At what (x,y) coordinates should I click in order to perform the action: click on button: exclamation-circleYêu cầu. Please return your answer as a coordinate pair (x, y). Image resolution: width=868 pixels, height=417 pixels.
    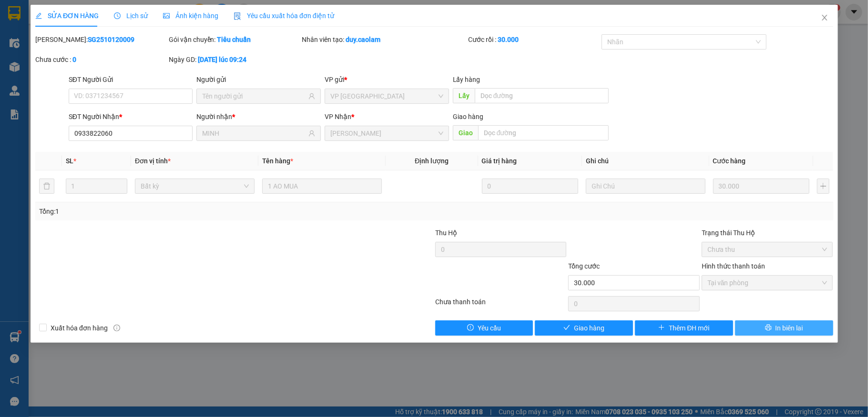
    Looking at the image, I should click on (484, 328).